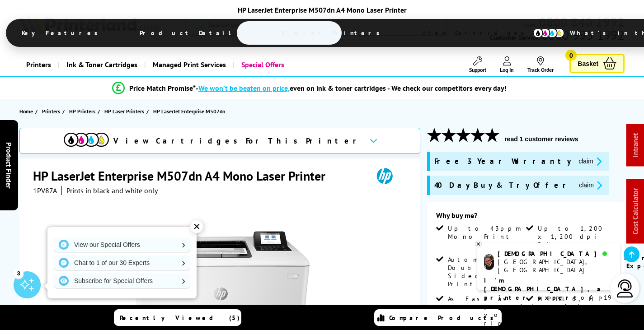 This screenshot has width=644, height=330. Describe the element at coordinates (548, 302) in the screenshot. I see `p: of 19 years! I can help you choose the right product` at that location.